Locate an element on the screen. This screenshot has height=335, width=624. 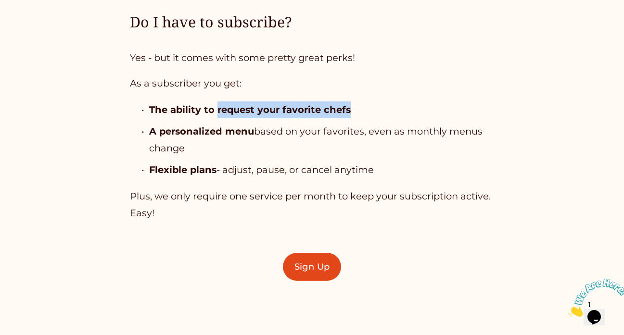
h4: Do I have to subscribe? is located at coordinates (312, 22).